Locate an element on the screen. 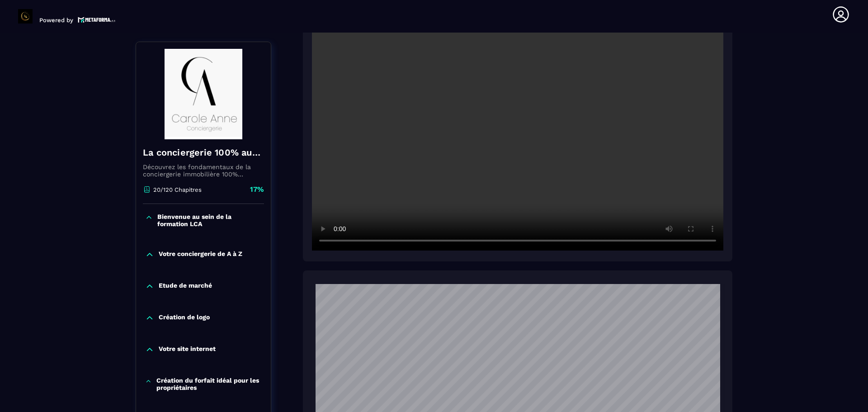 The image size is (868, 412). p: Powered by is located at coordinates (56, 20).